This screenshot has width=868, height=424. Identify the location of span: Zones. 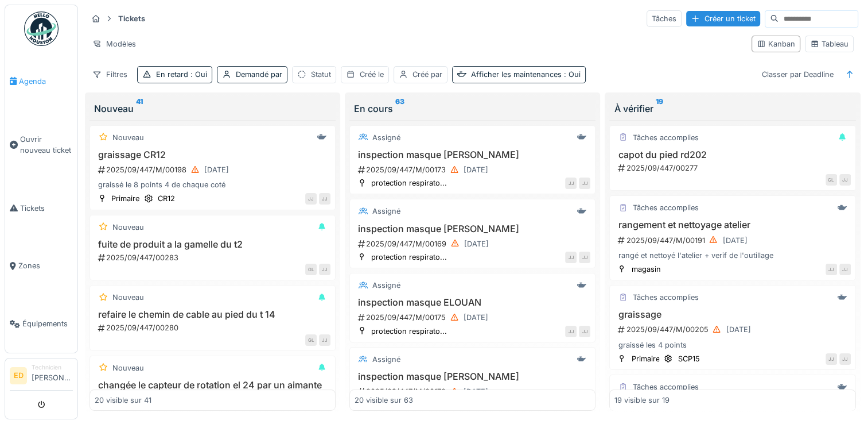
(45, 266).